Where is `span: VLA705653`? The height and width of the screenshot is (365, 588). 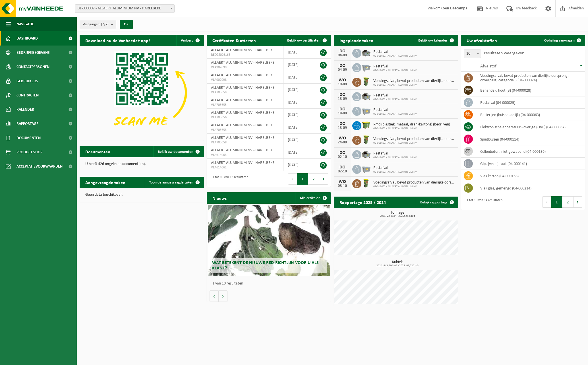 span: VLA705653 is located at coordinates (245, 130).